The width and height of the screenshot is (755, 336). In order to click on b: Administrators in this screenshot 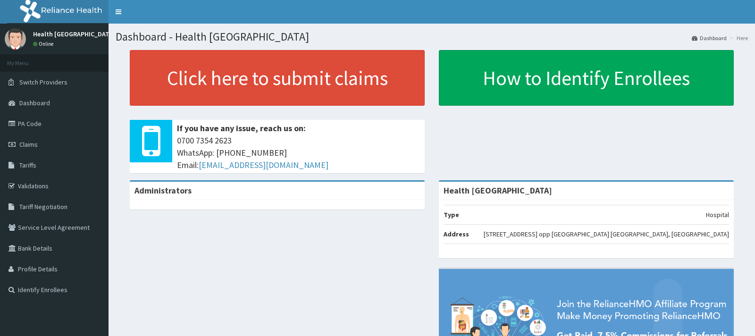, I will do `click(163, 190)`.